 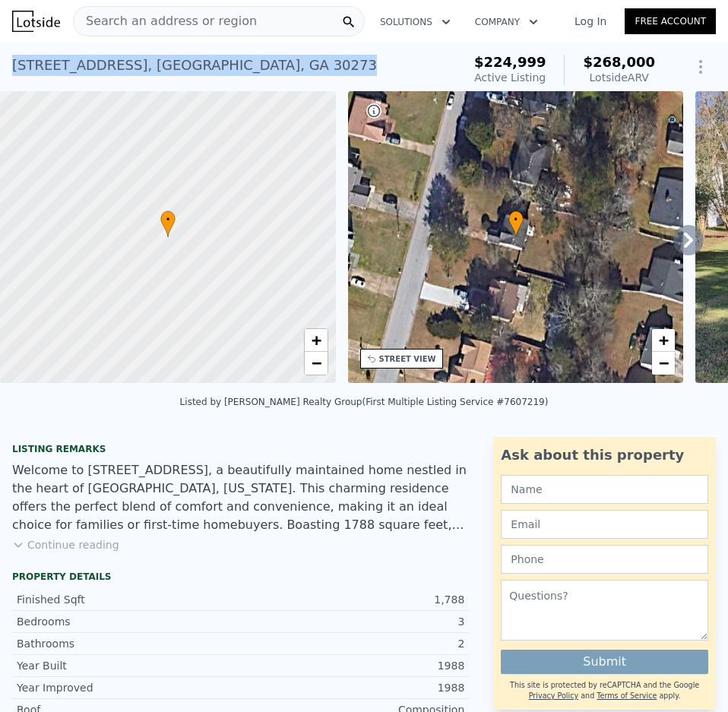 I want to click on div: Lotside ARV, so click(x=618, y=77).